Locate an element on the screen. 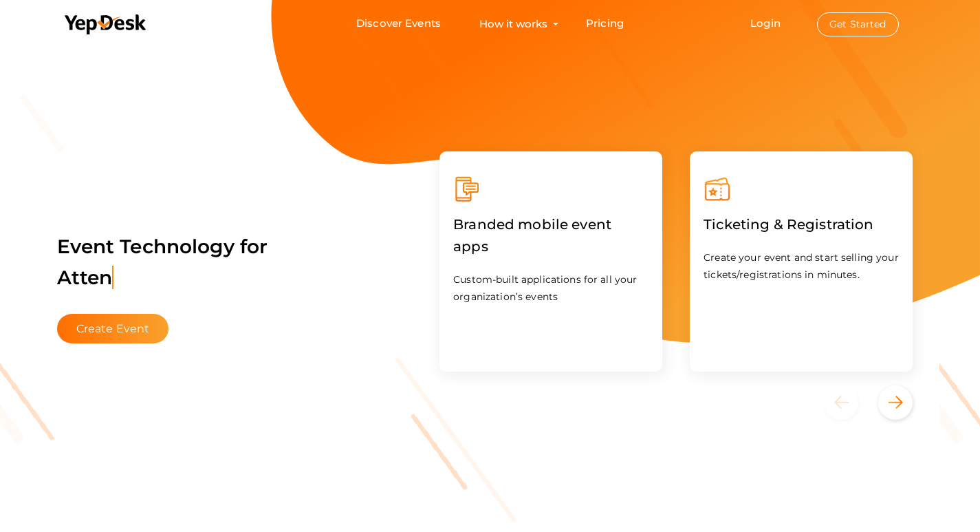  button: Create Event is located at coordinates (113, 328).